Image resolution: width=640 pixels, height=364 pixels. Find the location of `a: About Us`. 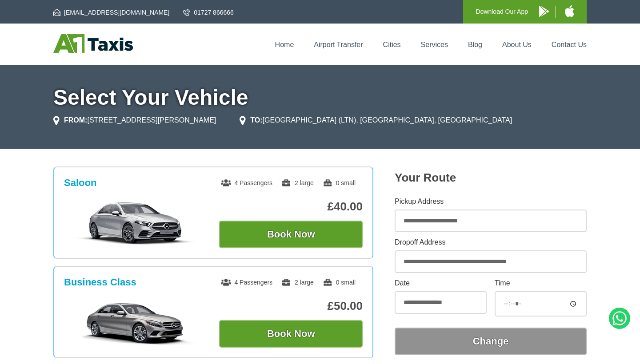

a: About Us is located at coordinates (517, 44).